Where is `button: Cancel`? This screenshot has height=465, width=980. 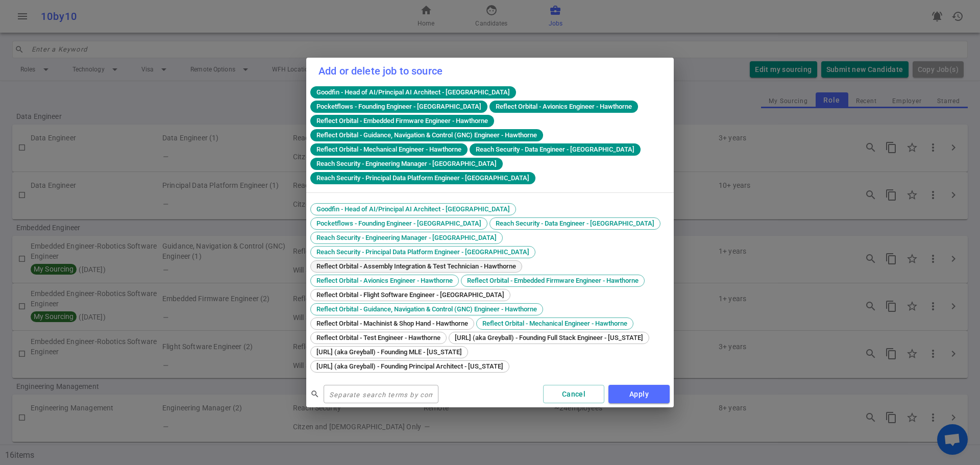 button: Cancel is located at coordinates (574, 394).